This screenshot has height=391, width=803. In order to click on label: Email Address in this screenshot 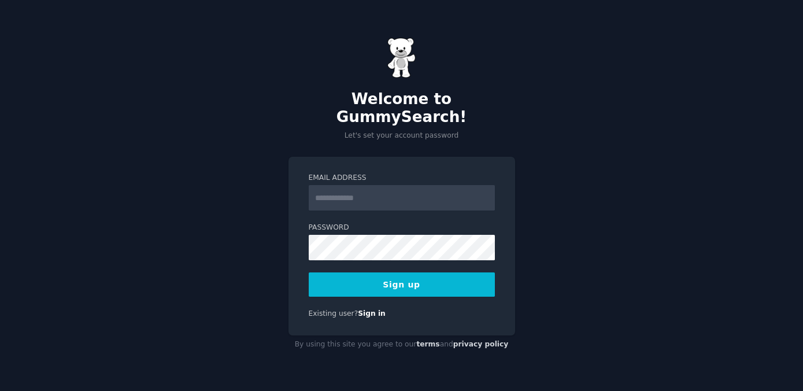, I will do `click(402, 178)`.